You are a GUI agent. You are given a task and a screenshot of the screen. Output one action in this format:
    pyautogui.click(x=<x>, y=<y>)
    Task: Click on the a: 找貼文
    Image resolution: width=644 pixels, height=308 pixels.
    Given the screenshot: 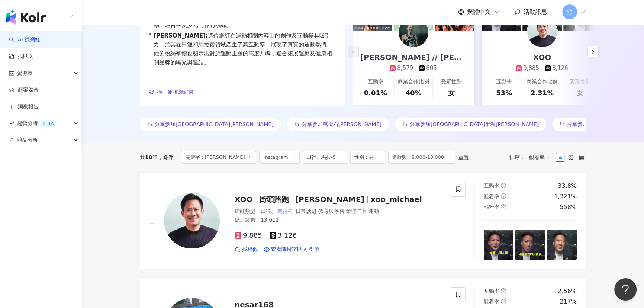 What is the action you would take?
    pyautogui.click(x=21, y=57)
    